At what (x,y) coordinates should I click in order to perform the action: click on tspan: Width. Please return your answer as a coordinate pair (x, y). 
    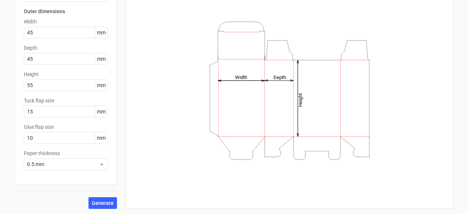
    Looking at the image, I should click on (241, 77).